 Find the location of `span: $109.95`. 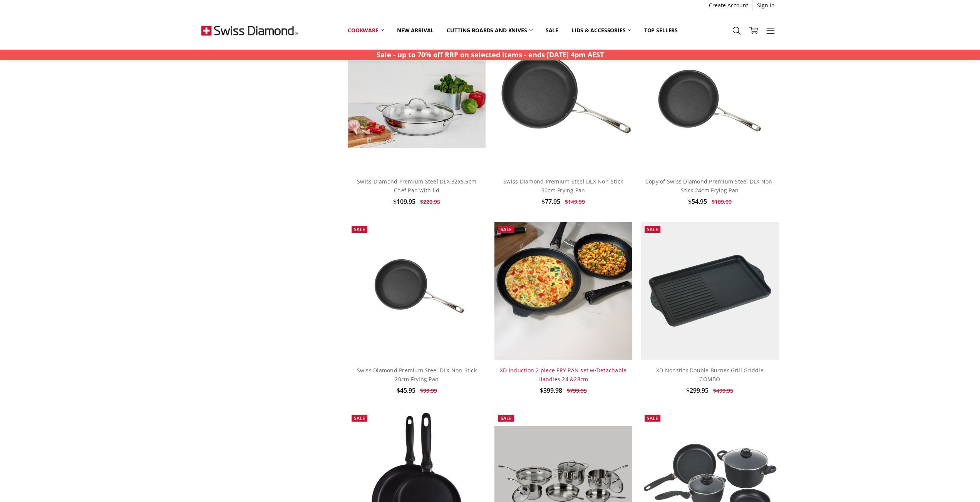

span: $109.95 is located at coordinates (404, 202).